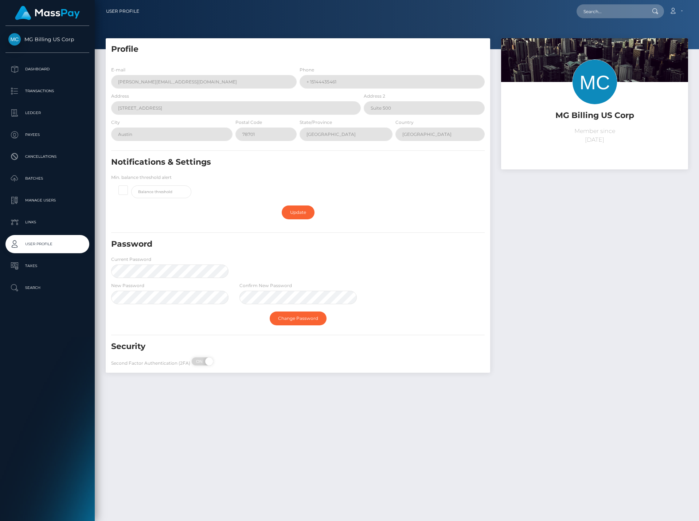  I want to click on a: Transactions, so click(47, 91).